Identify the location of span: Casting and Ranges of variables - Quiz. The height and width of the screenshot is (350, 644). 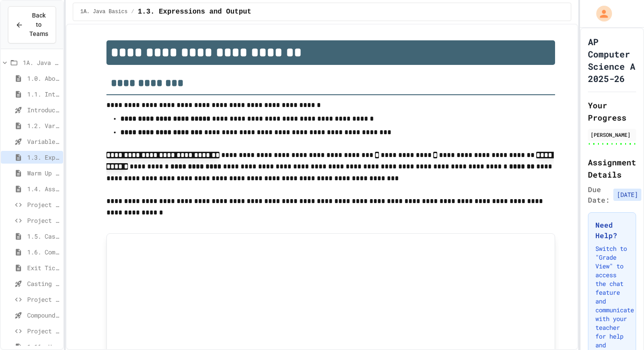
(43, 283).